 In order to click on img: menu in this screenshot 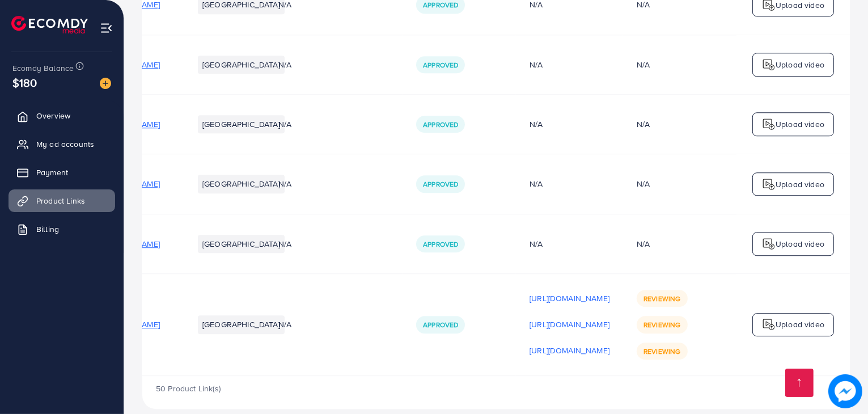, I will do `click(106, 28)`.